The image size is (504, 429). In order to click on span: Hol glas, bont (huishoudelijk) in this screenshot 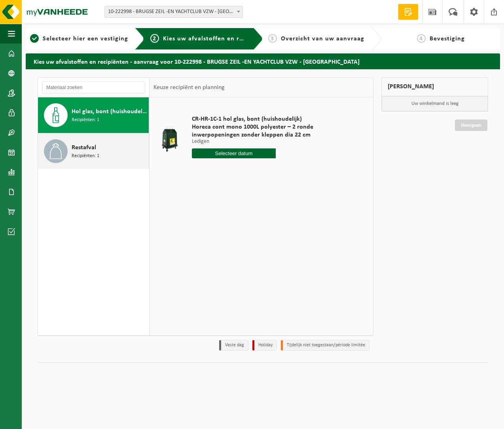, I will do `click(109, 112)`.